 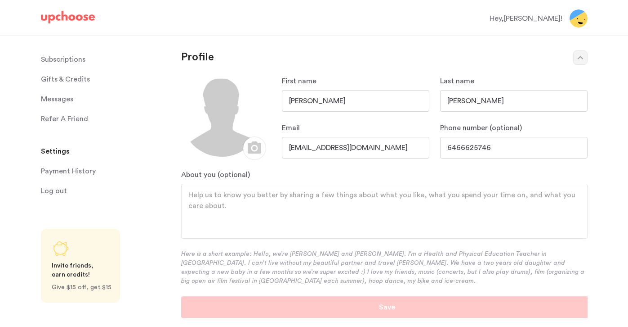 I want to click on a: UpChoose, so click(x=68, y=19).